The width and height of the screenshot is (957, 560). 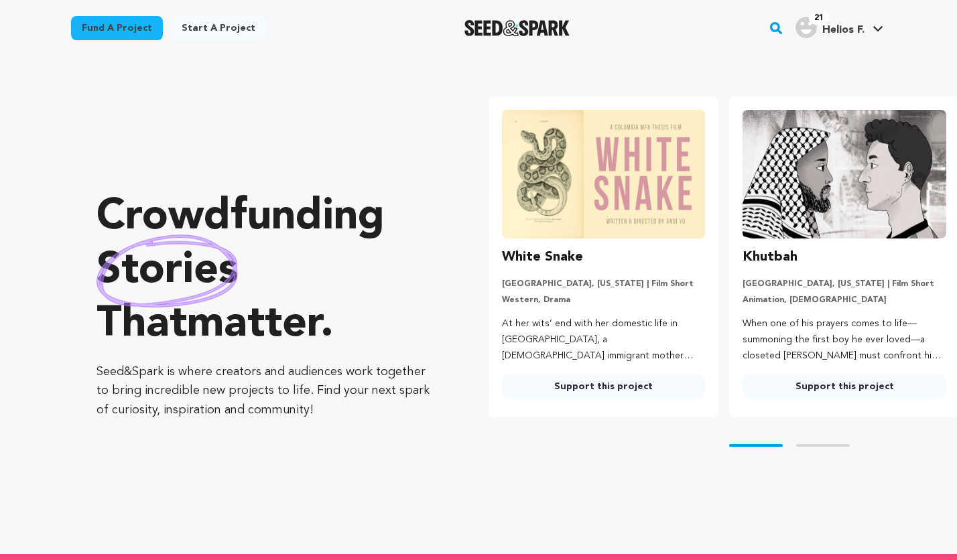 I want to click on a: Fund a project, so click(x=117, y=28).